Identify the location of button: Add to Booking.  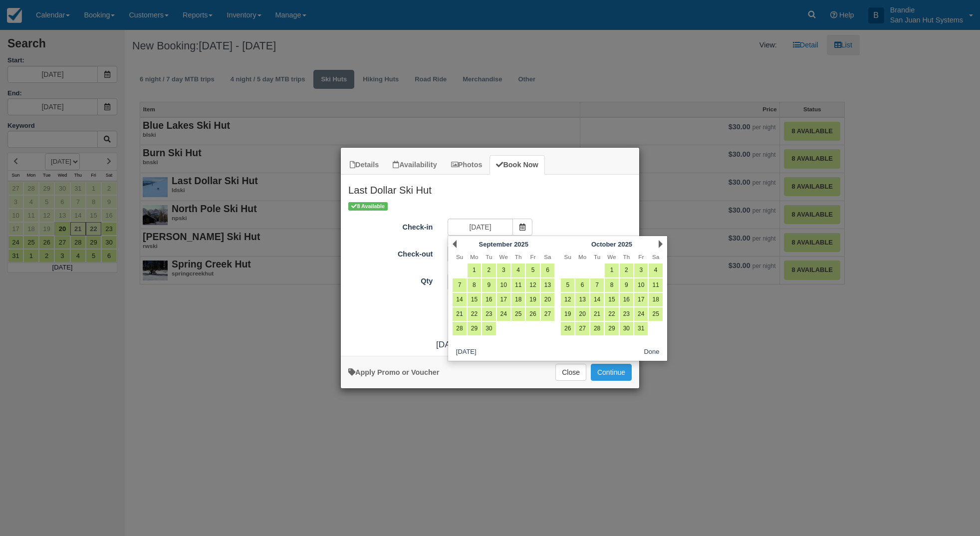
(612, 372).